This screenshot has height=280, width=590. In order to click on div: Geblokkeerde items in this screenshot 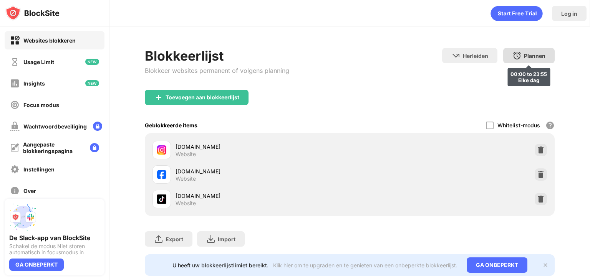, I will do `click(171, 125)`.